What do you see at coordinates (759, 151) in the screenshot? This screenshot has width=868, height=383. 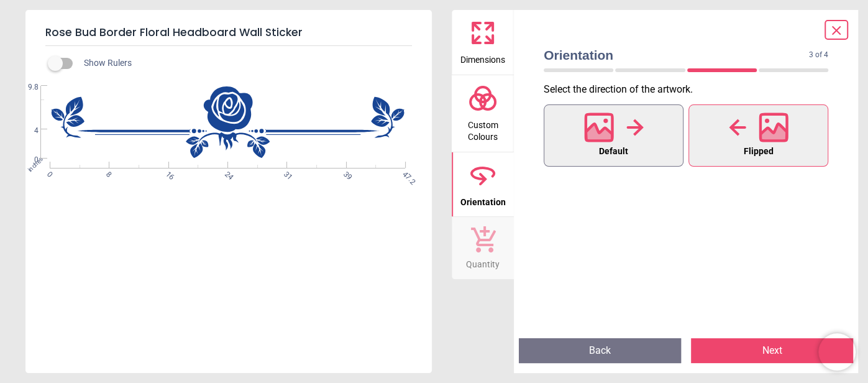 I see `span: Flipped` at bounding box center [759, 151].